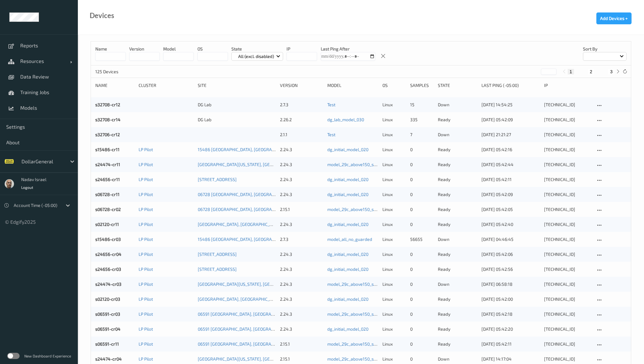 The image size is (644, 364). Describe the element at coordinates (302, 134) in the screenshot. I see `div: 2.1.1` at that location.